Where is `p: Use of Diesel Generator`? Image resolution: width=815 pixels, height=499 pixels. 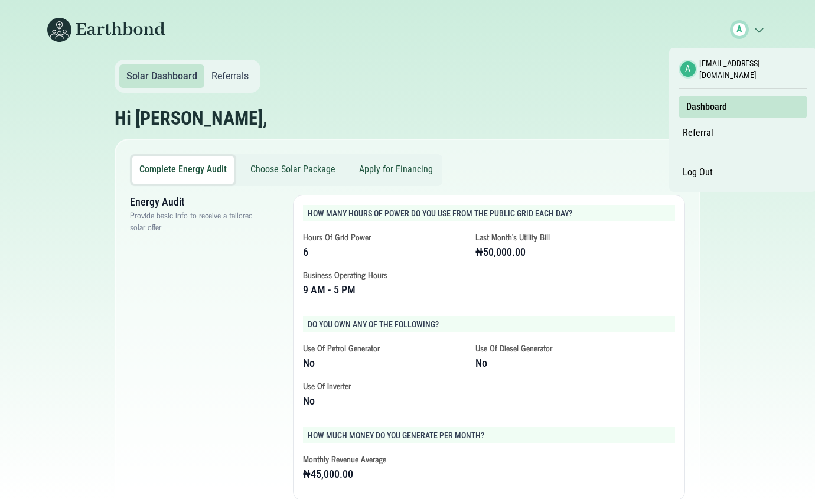 p: Use of Diesel Generator is located at coordinates (557, 348).